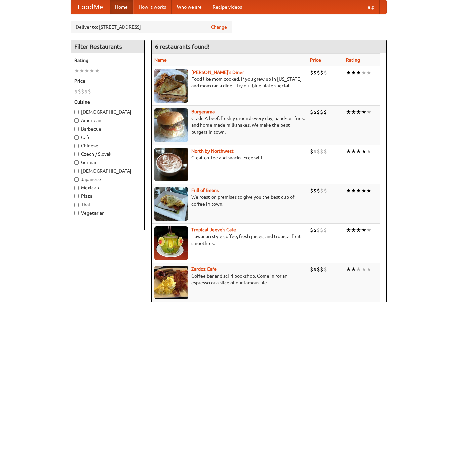 Image resolution: width=457 pixels, height=476 pixels. I want to click on a: Rating, so click(353, 60).